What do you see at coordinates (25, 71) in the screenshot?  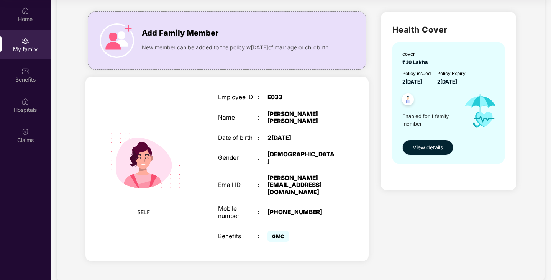 I see `img: svg+xml;base64,PHN2ZyBpZD0iQmVuZWZpdHMiIHhtbG5zPSJodHRwOi8vd3d3LnczLm9yZy8yMDAwL3N2ZyIgd2lkdGg9Ij...` at bounding box center [25, 71].